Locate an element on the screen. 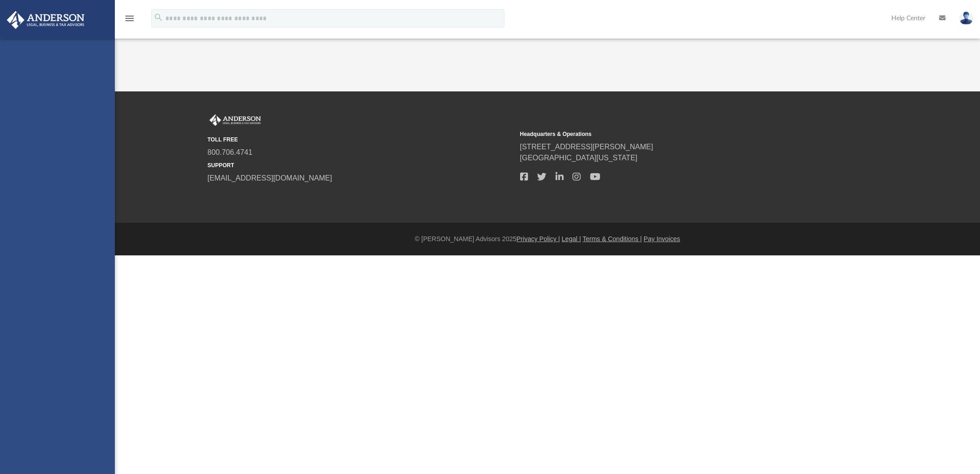 This screenshot has width=980, height=474. i: search is located at coordinates (158, 17).